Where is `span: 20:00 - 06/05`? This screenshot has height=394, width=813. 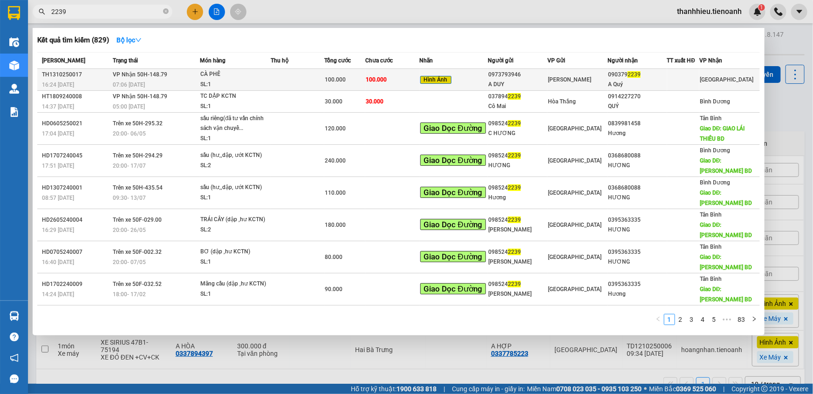
span: 20:00 - 06/05 is located at coordinates (129, 134).